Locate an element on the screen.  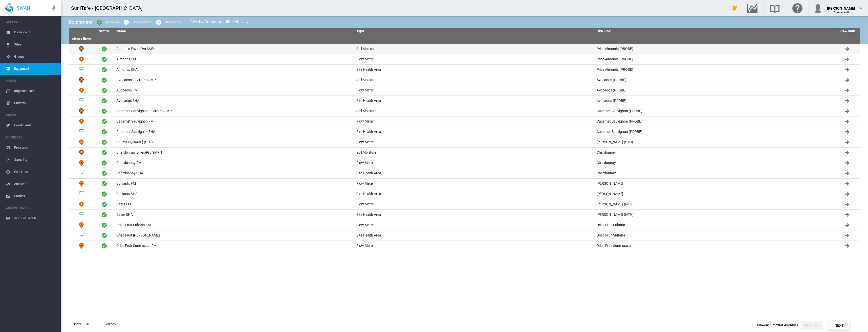
td: Almonds FM is located at coordinates (234, 60).